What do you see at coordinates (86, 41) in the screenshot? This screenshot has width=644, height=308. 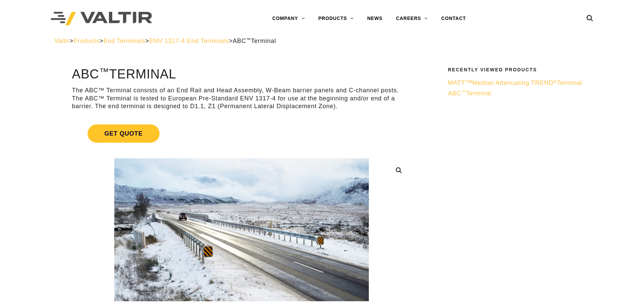 I see `span: Products` at bounding box center [86, 41].